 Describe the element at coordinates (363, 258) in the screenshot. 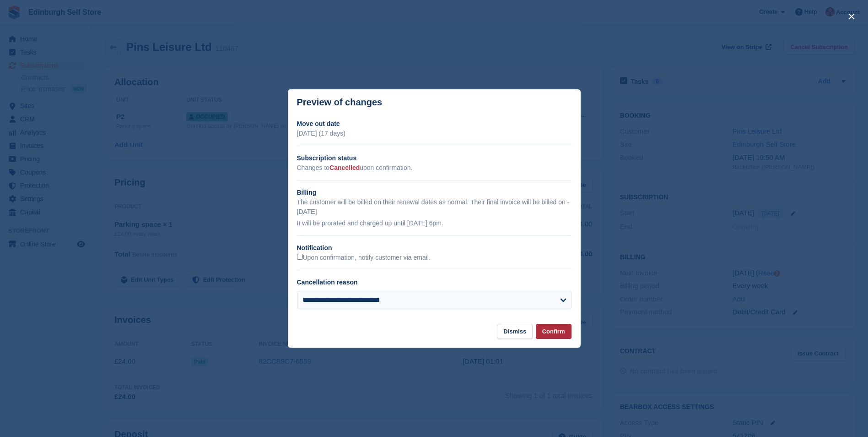

I see `label: Upon confirmation, notify customer via email.` at that location.